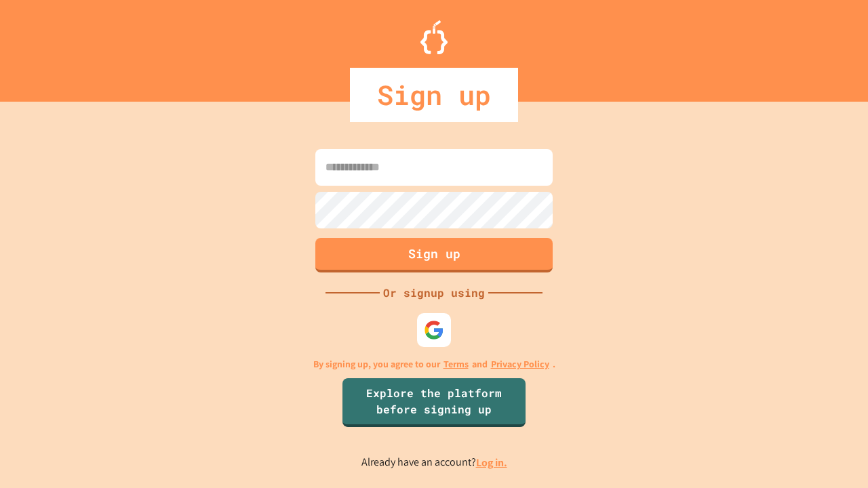 The image size is (868, 488). Describe the element at coordinates (434, 293) in the screenshot. I see `div: Or signup using` at that location.